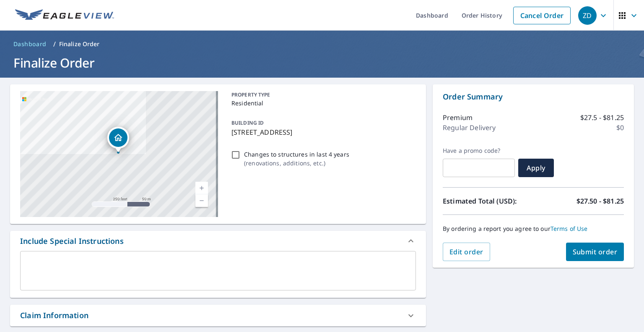 This screenshot has height=332, width=644. I want to click on span: Edit order, so click(466, 252).